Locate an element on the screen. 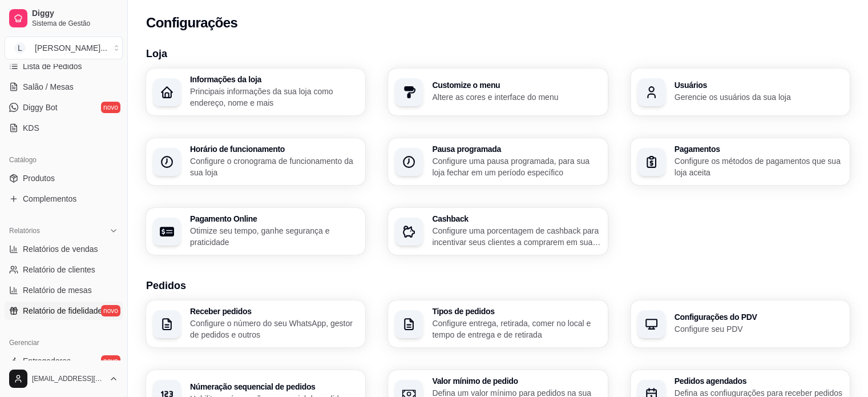 This screenshot has height=397, width=868. h3: Pagamentos is located at coordinates (758, 149).